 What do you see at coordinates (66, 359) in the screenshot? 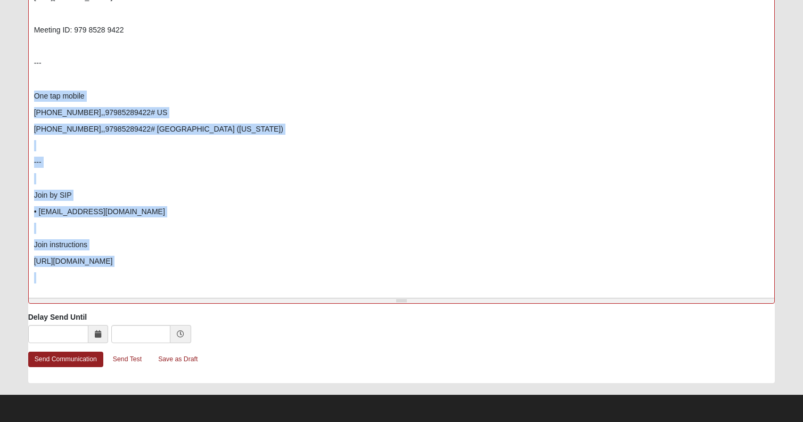
I see `a: Send Communication` at bounding box center [66, 359].